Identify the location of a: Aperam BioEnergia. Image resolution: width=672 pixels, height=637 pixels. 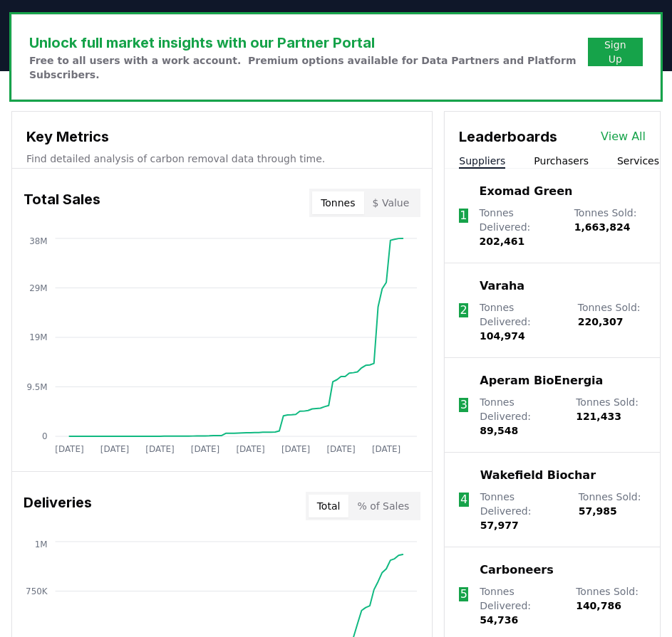
(541, 381).